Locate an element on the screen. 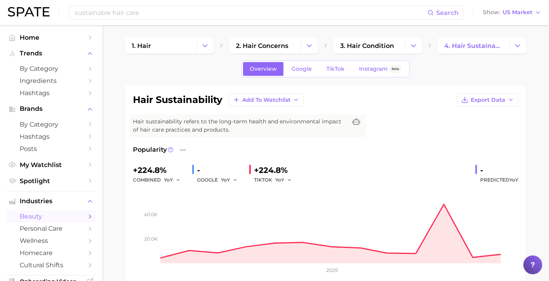  span: Ingredients is located at coordinates (51, 81).